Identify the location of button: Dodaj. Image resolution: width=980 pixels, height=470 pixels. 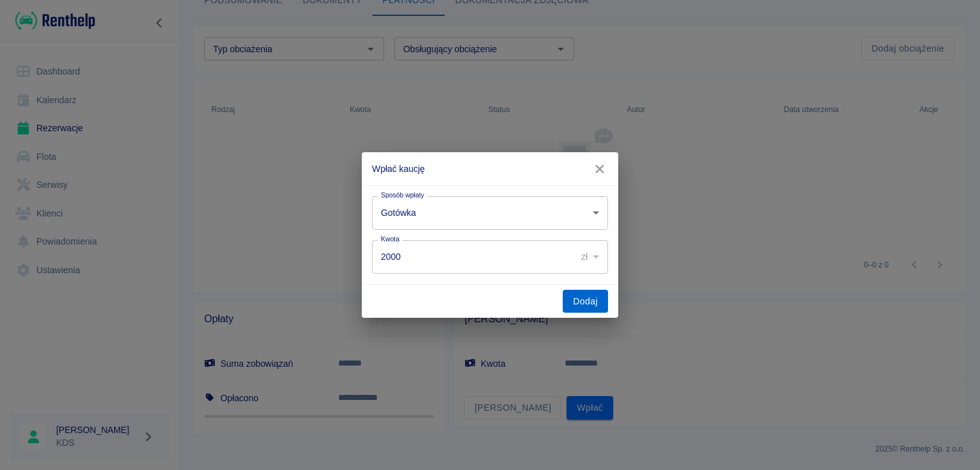
(584, 302).